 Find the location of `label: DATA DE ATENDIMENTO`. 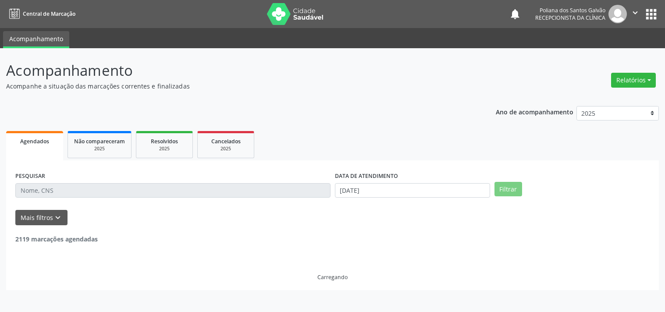

label: DATA DE ATENDIMENTO is located at coordinates (366, 176).